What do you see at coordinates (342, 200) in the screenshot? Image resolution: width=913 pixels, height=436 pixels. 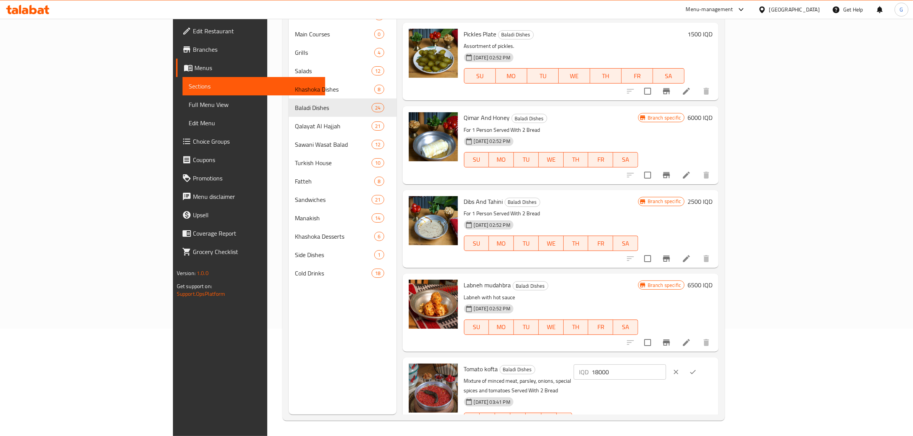 I see `div: Sandwiches21` at bounding box center [342, 200].